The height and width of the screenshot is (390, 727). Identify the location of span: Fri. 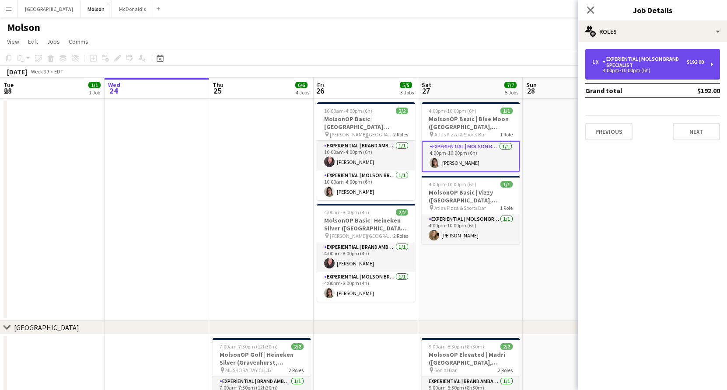
(320, 85).